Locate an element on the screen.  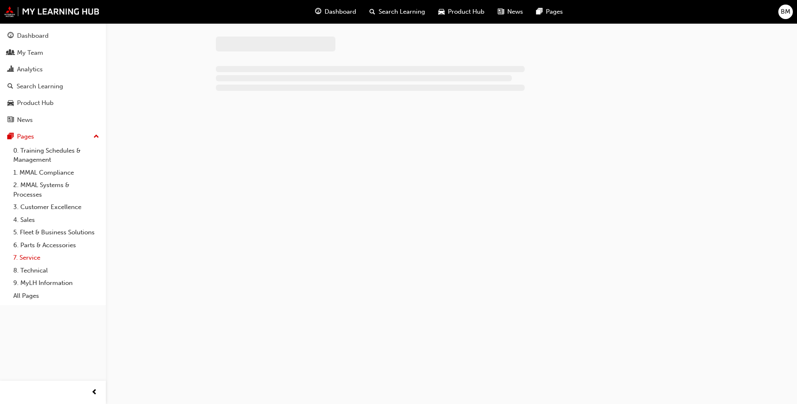
span: people-icon is located at coordinates (10, 53).